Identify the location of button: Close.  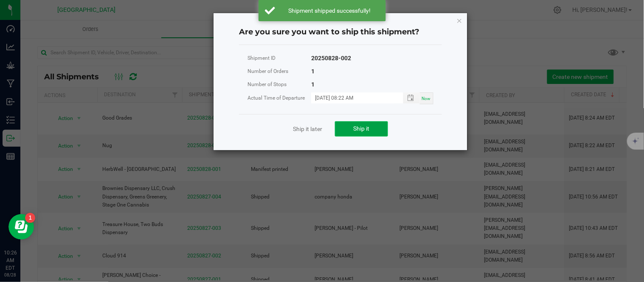
(459, 21).